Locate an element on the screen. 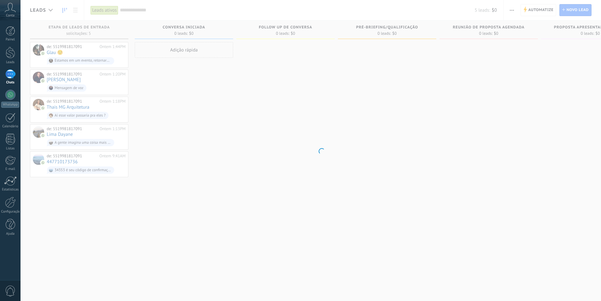 This screenshot has width=601, height=301. div: Ajuda is located at coordinates (10, 234).